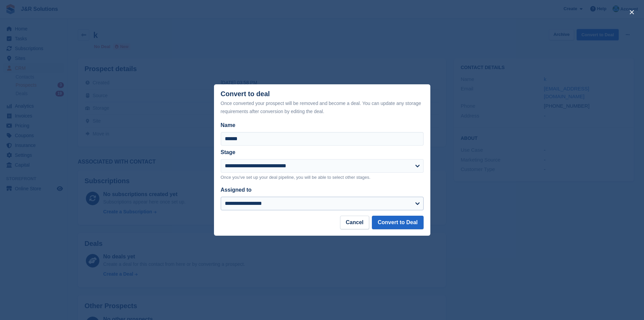 This screenshot has height=320, width=644. What do you see at coordinates (398, 223) in the screenshot?
I see `button: Convert to Deal` at bounding box center [398, 223].